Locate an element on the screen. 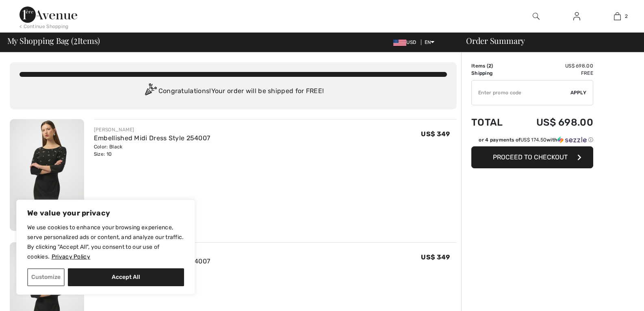 Image resolution: width=644 pixels, height=311 pixels. div: < Continue Shopping is located at coordinates (44, 26).